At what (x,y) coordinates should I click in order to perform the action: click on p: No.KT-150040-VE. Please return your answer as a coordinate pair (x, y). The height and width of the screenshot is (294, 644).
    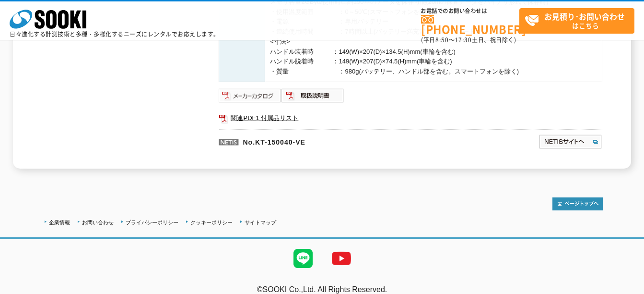
    Looking at the image, I should click on (332, 140).